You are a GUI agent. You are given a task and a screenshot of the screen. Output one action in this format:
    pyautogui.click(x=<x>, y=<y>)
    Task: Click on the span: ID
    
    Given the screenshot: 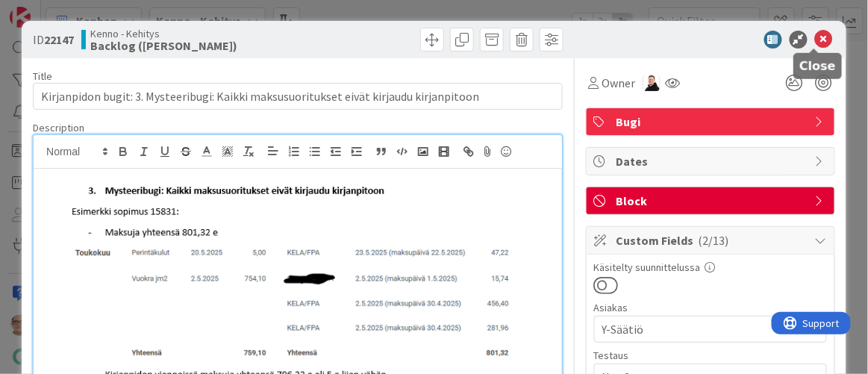 What is the action you would take?
    pyautogui.click(x=53, y=40)
    